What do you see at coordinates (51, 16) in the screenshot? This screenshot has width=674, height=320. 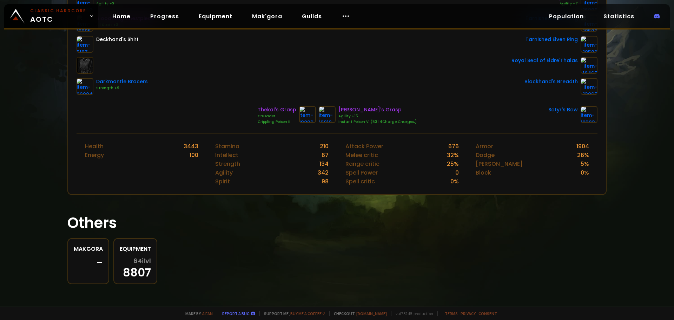 I see `a: Classic HardcoreAOTC` at bounding box center [51, 16].